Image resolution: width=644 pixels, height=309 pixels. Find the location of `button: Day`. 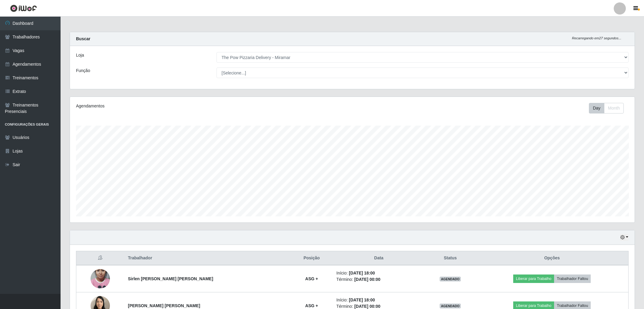

button: Day is located at coordinates (596, 108).